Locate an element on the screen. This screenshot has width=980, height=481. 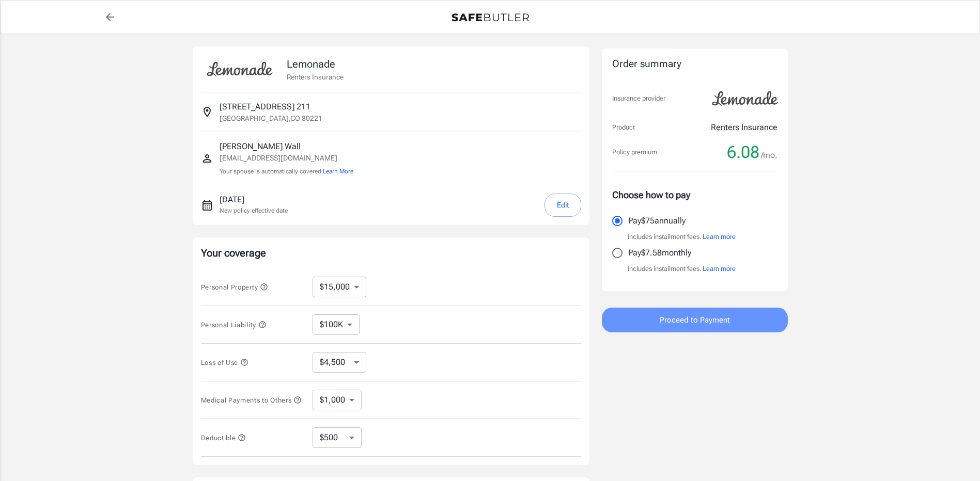
img: Back to quotes is located at coordinates (490, 17).